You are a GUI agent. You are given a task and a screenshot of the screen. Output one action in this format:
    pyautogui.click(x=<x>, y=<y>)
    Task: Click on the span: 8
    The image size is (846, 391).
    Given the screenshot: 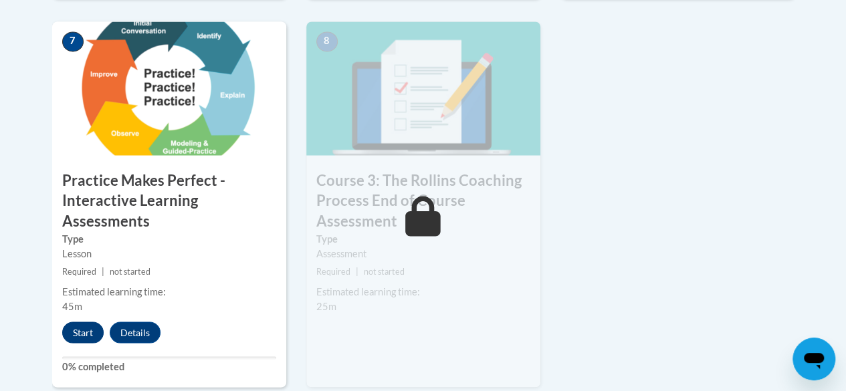 What is the action you would take?
    pyautogui.click(x=327, y=41)
    